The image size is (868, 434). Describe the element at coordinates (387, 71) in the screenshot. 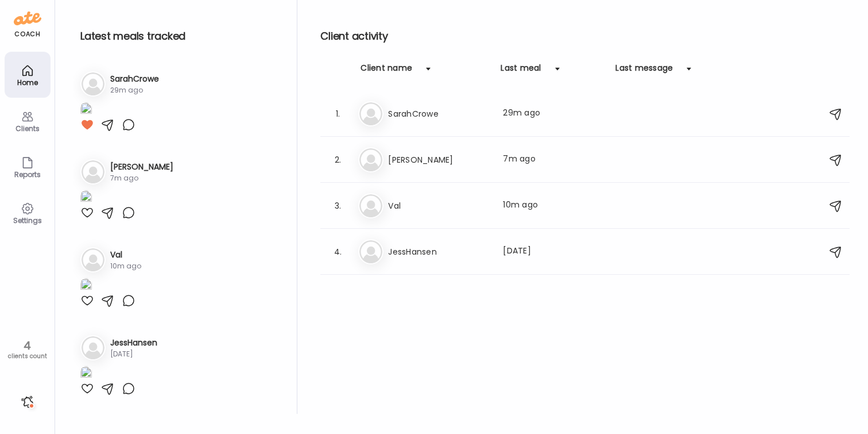

I see `div: Client name` at that location.